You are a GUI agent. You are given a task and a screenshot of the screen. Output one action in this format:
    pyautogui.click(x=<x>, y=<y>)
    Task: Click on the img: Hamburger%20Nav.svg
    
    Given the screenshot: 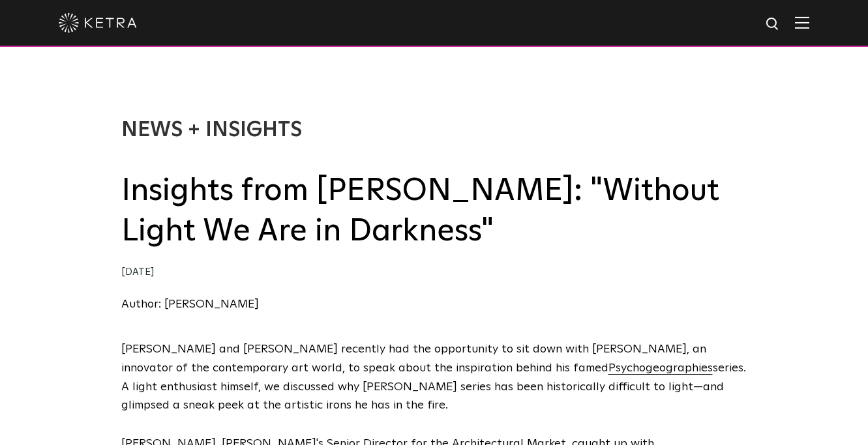 What is the action you would take?
    pyautogui.click(x=802, y=22)
    